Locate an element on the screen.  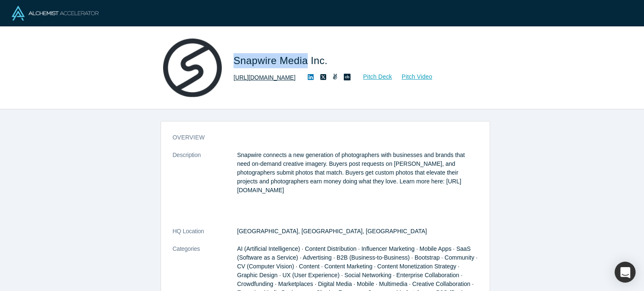
span: Snapwire Media Inc. is located at coordinates (282, 60).